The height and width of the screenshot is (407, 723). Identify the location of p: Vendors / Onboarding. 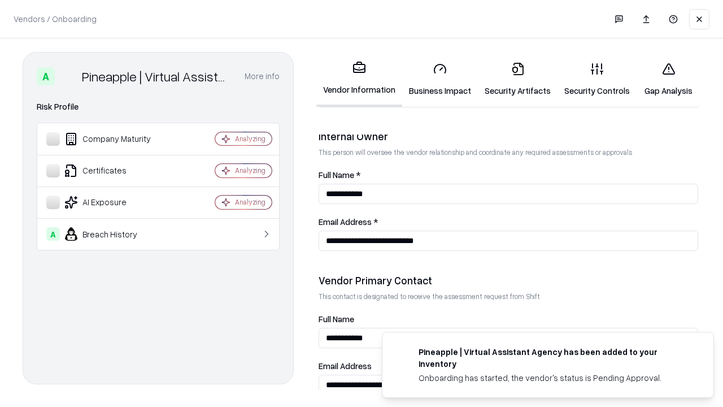
(55, 19).